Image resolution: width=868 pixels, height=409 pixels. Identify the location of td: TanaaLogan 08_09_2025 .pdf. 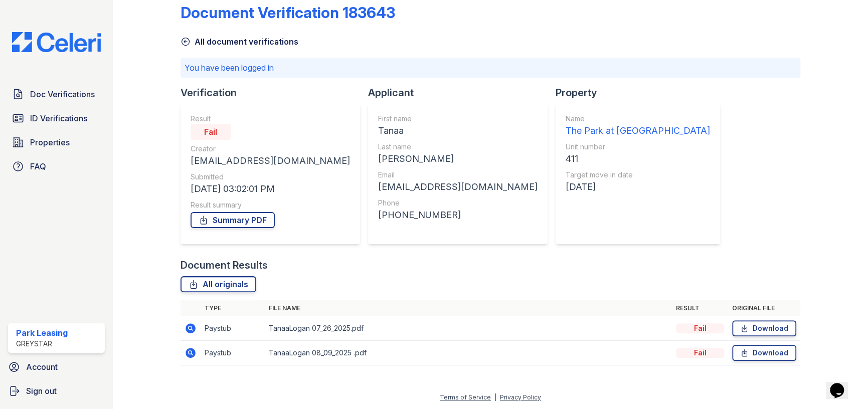
(468, 353).